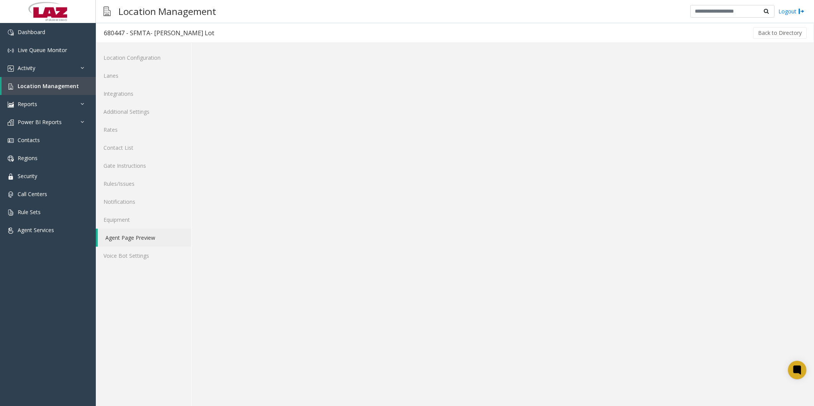 Image resolution: width=814 pixels, height=406 pixels. What do you see at coordinates (107, 11) in the screenshot?
I see `img: pageIcon` at bounding box center [107, 11].